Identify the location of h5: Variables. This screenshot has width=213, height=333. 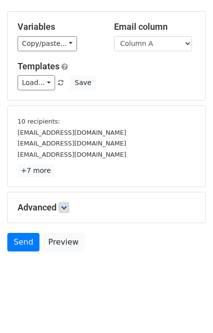
(59, 27).